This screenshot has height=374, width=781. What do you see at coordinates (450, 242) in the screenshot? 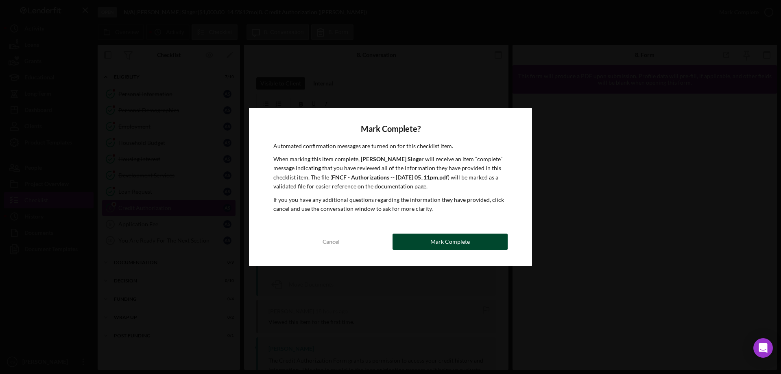
I see `button: Mark Complete` at bounding box center [450, 242].